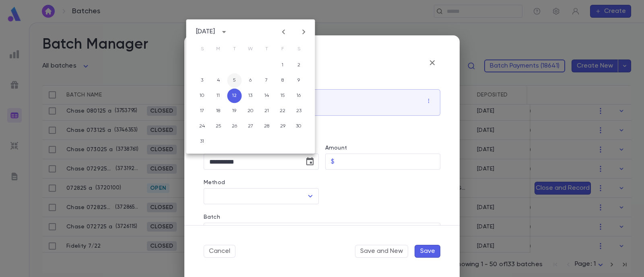  I want to click on button: Next month, so click(304, 31).